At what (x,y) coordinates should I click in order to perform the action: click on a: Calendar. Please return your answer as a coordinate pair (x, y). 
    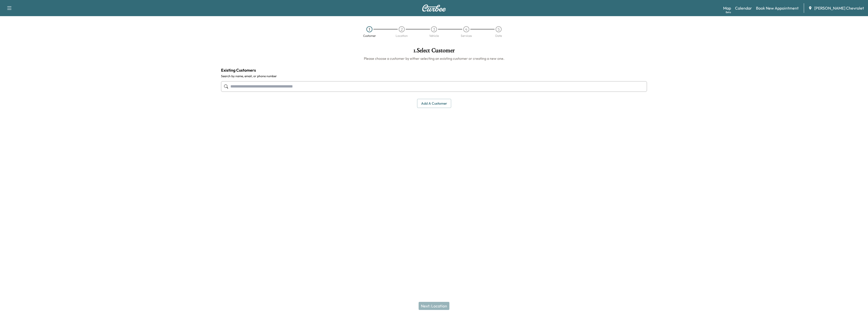
    Looking at the image, I should click on (743, 8).